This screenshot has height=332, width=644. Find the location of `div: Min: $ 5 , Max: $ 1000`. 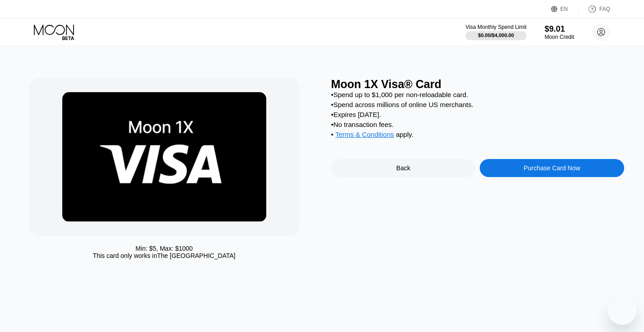

div: Min: $ 5 , Max: $ 1000 is located at coordinates (164, 248).